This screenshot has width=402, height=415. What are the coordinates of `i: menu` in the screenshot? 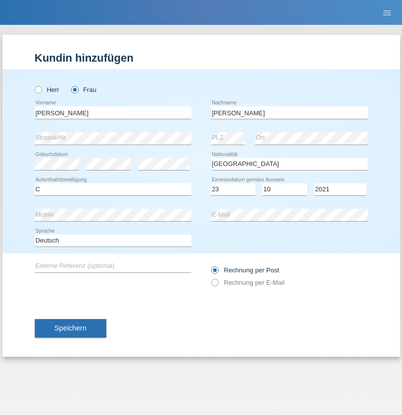 It's located at (387, 13).